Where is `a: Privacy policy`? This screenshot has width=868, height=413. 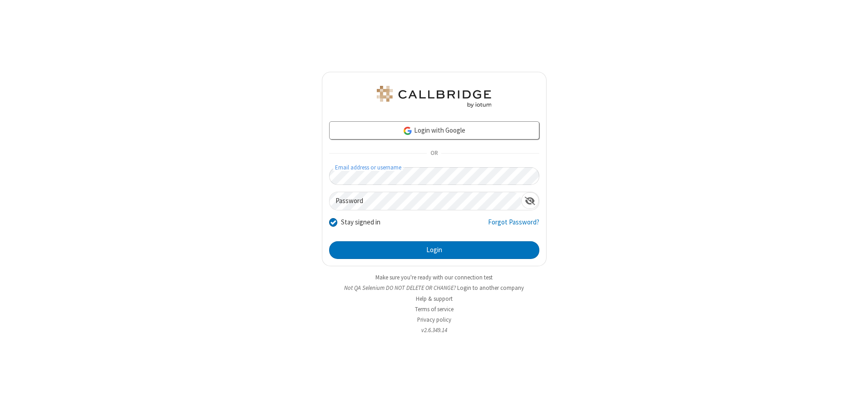
a: Privacy policy is located at coordinates (434, 319).